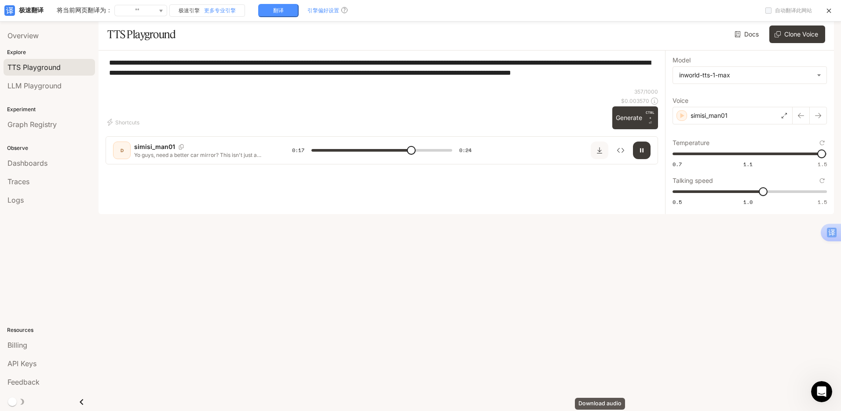 The width and height of the screenshot is (841, 411). What do you see at coordinates (635, 118) in the screenshot?
I see `button: GenerateCTRL +⏎` at bounding box center [635, 118].